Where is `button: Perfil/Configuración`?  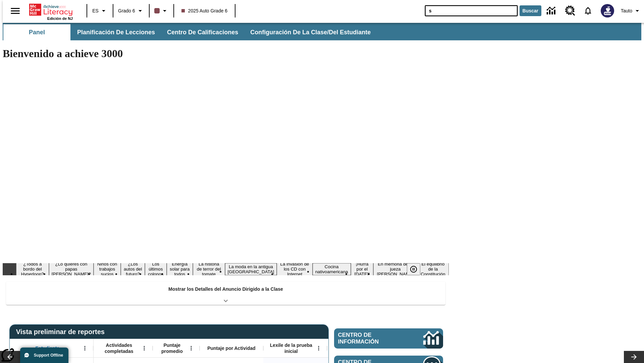
button: Perfil/Configuración is located at coordinates (631, 11).